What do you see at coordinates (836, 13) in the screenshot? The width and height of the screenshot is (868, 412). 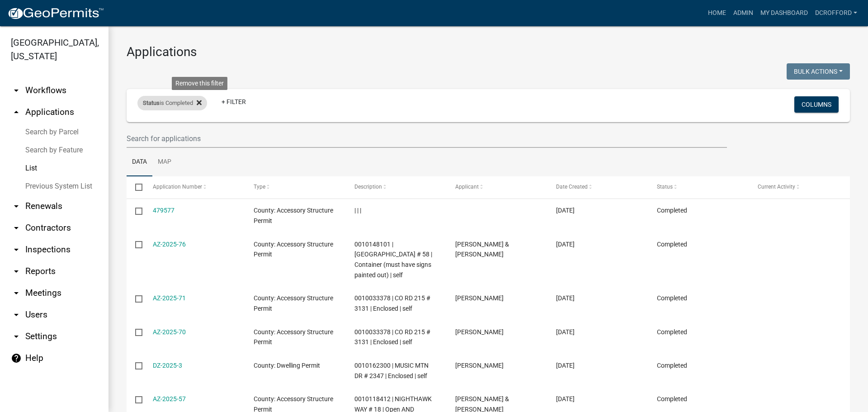 I see `a: dcrofford` at bounding box center [836, 13].